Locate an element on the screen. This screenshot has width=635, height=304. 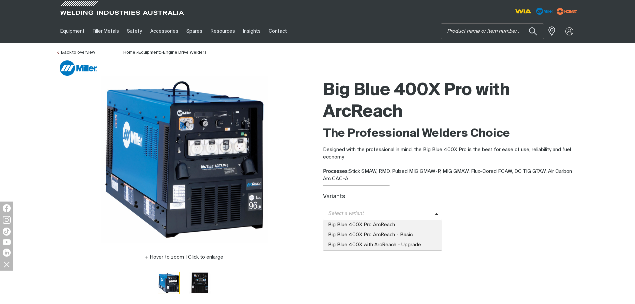
h1: Big Blue 400X Pro with ArcReach is located at coordinates (451, 101).